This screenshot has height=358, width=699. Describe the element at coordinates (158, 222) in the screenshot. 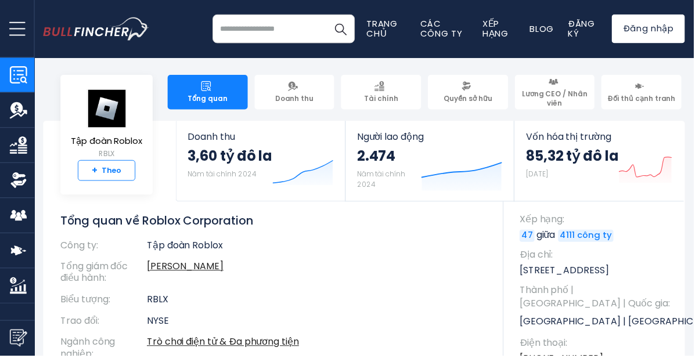

I see `font: Tổng quan về Roblox Corporation` at that location.